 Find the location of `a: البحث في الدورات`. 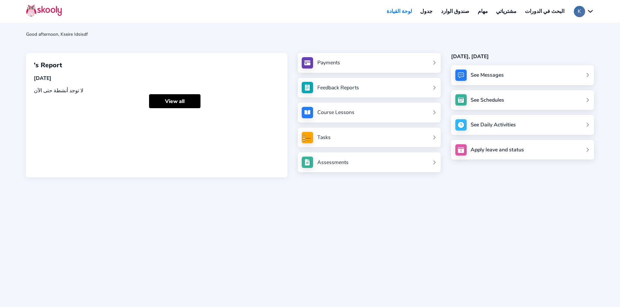

a: البحث في الدورات is located at coordinates (544, 11).